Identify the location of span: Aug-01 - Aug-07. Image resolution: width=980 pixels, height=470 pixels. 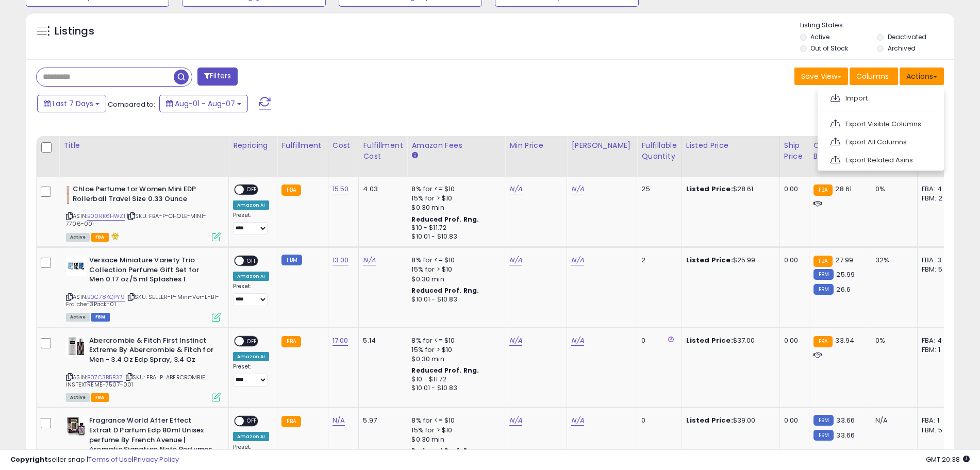
(204, 104).